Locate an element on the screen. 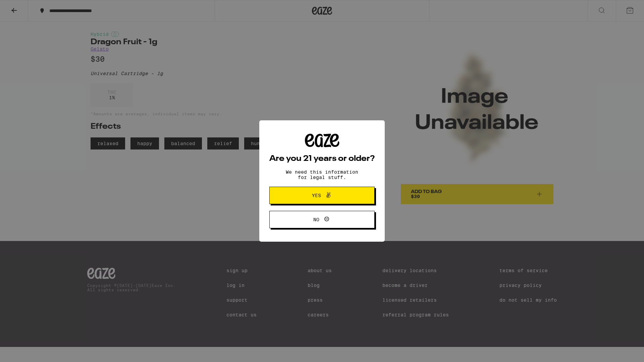  h2: Are you 21 years or older? is located at coordinates (322, 158).